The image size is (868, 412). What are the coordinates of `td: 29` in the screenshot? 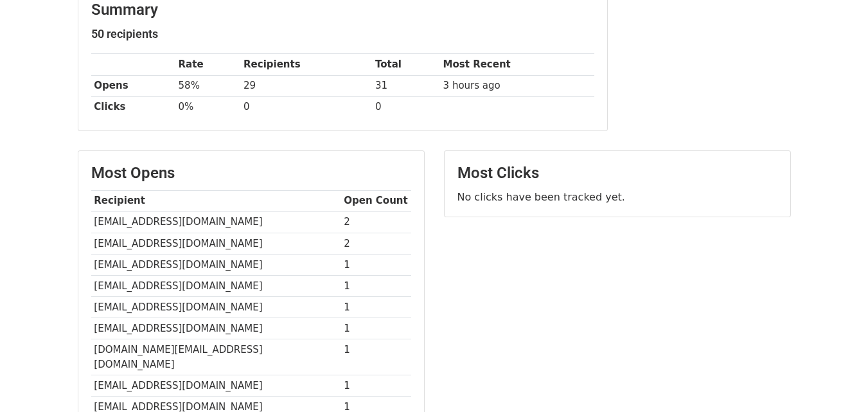 It's located at (306, 86).